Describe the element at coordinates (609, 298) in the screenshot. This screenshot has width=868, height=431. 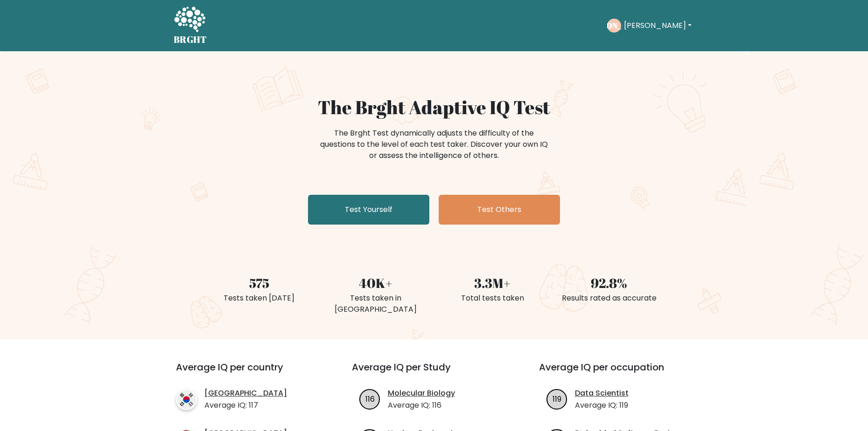
I see `div: Results rated as accurate` at that location.